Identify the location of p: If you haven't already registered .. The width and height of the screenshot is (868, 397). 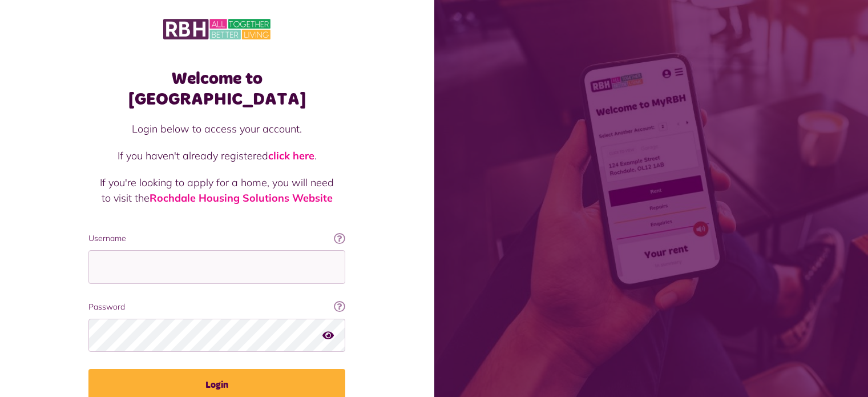
(217, 155).